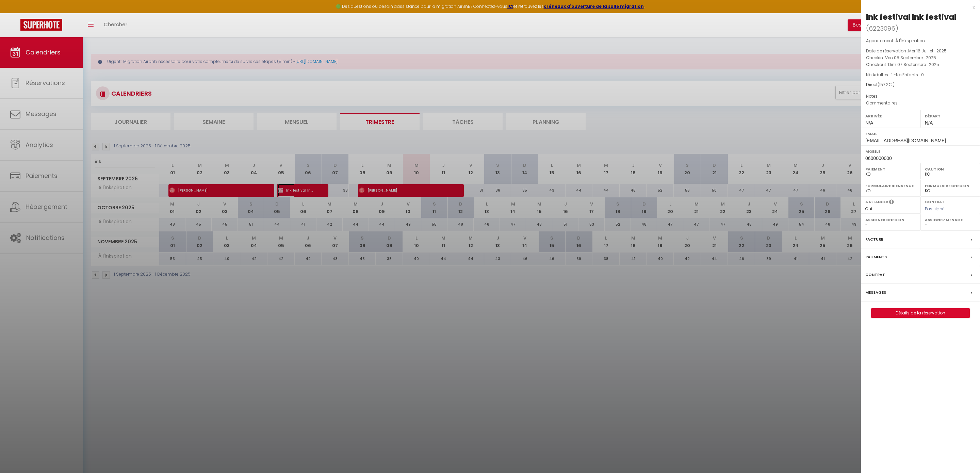 The width and height of the screenshot is (980, 473). What do you see at coordinates (890, 220) in the screenshot?
I see `label: Assigner Checkin` at bounding box center [890, 220].